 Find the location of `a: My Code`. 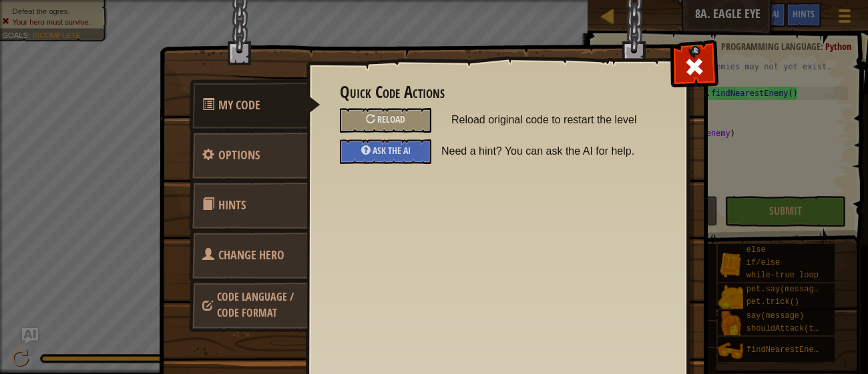

a: My Code is located at coordinates (254, 105).